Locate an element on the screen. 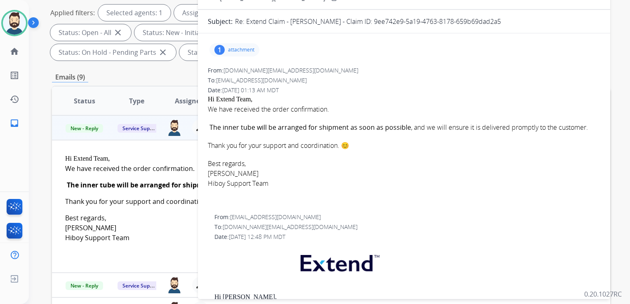 This screenshot has height=304, width=630. p: Applied filters: is located at coordinates (73, 13).